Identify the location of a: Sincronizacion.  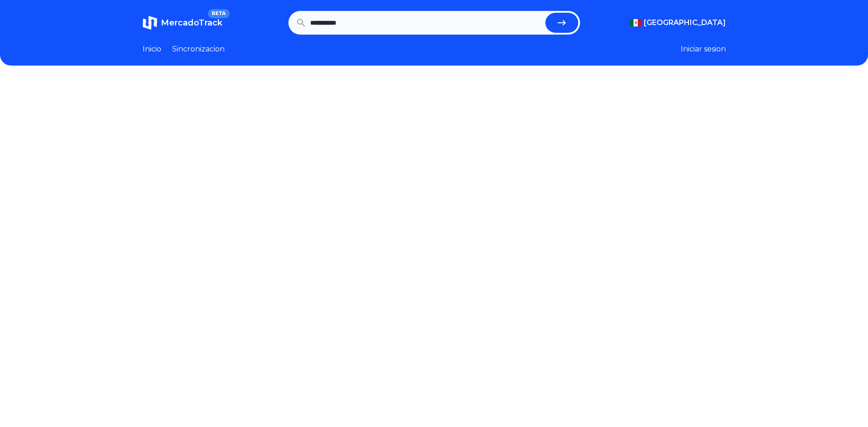
(199, 49).